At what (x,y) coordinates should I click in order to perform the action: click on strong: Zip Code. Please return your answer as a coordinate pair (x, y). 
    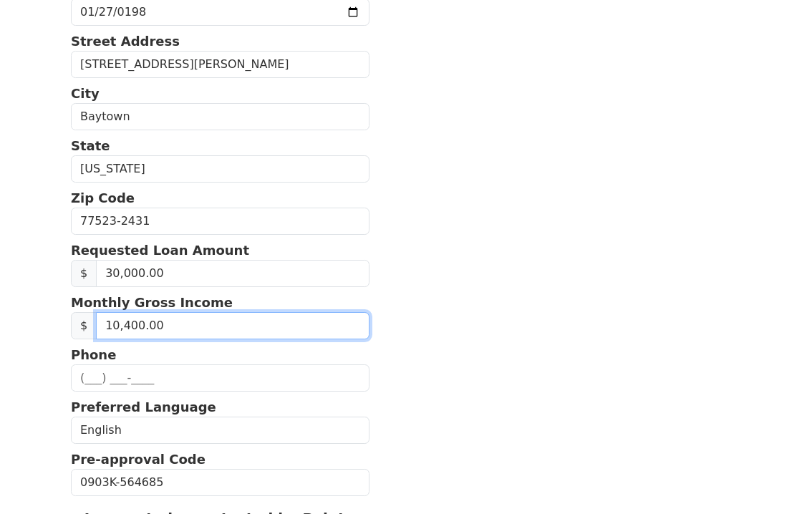
    Looking at the image, I should click on (102, 197).